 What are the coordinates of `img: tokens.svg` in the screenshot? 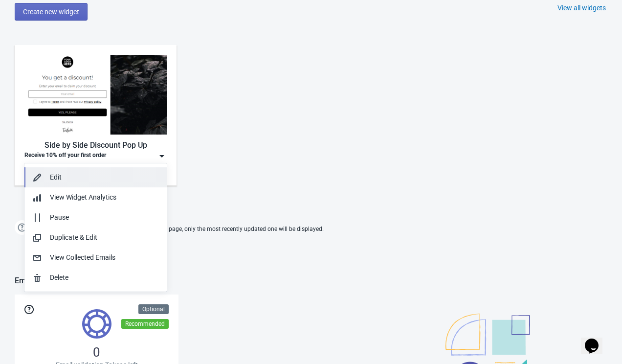 It's located at (96, 324).